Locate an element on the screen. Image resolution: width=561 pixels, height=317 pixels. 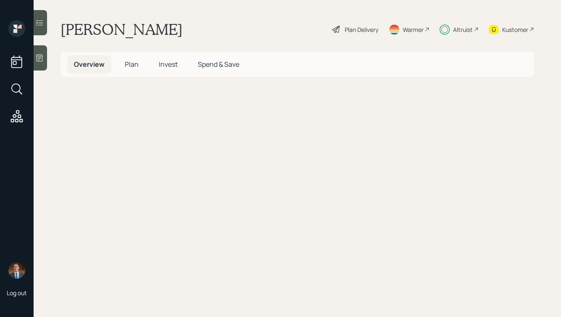
div: Kustomer is located at coordinates (515, 29).